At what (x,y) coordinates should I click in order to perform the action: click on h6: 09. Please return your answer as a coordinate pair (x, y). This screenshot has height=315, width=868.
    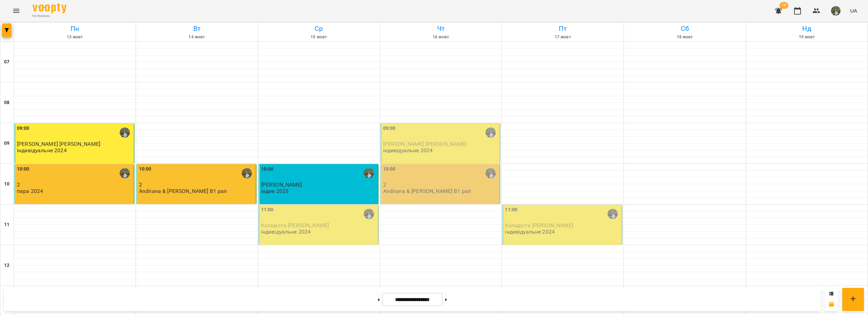
    Looking at the image, I should click on (7, 144).